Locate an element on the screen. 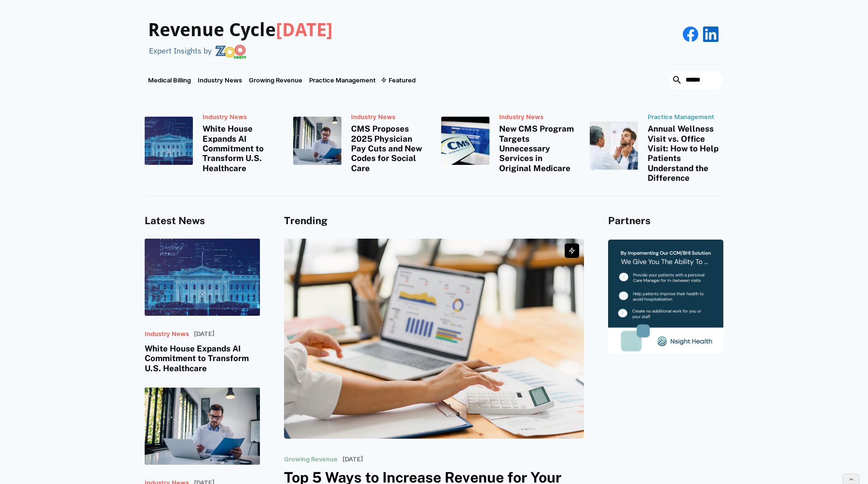  a: Practice ManagementAnnual Wellness Visit vs. Office Visit: How to Help Patients Understand the Di... is located at coordinates (657, 146).